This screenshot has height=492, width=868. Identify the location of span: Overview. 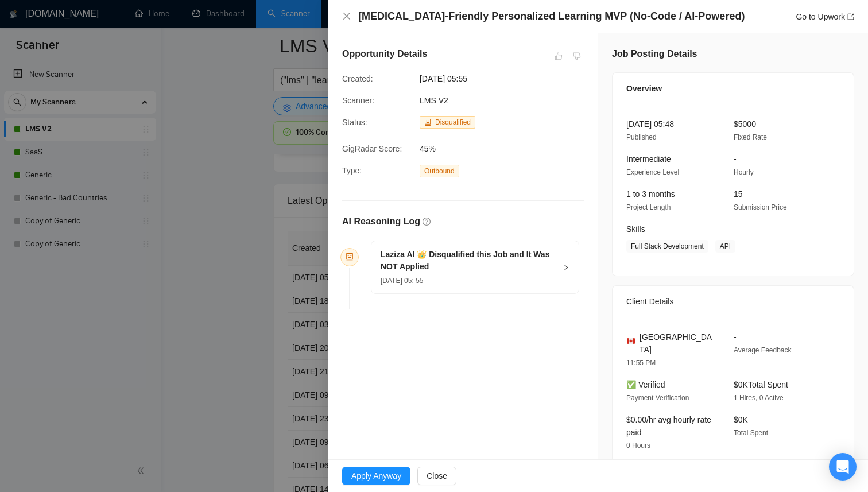
(644, 89).